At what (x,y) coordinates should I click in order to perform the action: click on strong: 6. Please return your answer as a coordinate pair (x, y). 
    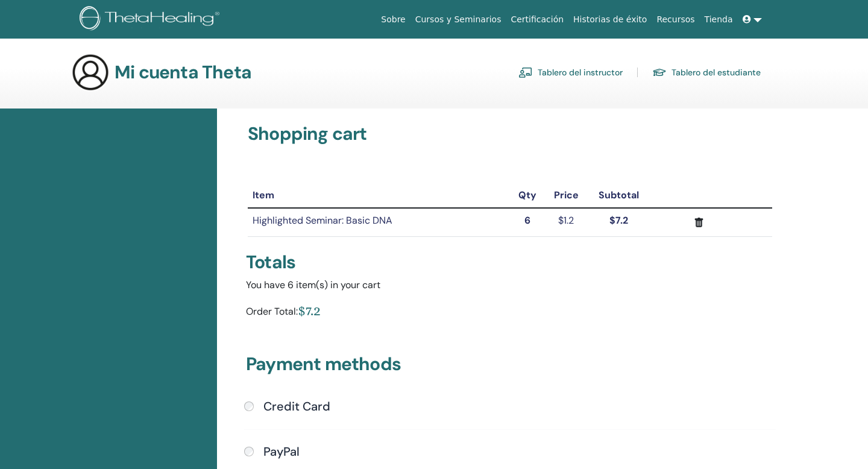
    Looking at the image, I should click on (527, 220).